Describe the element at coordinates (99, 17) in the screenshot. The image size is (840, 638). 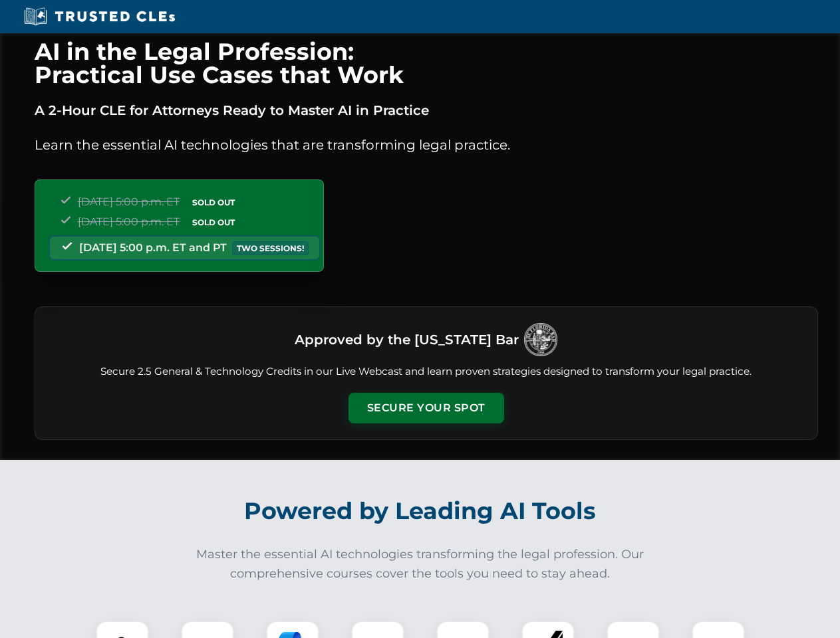
I see `img: Trusted CLEs` at that location.